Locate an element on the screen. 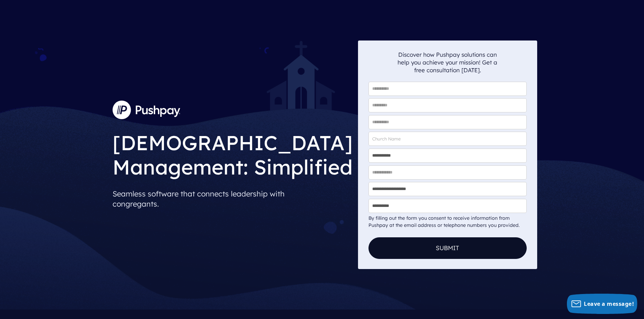  p: Seamless software that connects leadership with congregants. is located at coordinates (232, 199).